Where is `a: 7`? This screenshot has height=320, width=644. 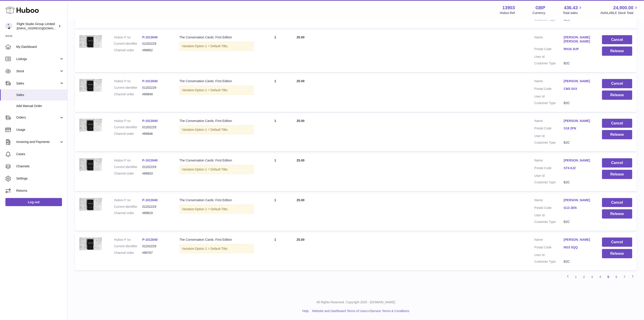
a: 7 is located at coordinates (625, 277).